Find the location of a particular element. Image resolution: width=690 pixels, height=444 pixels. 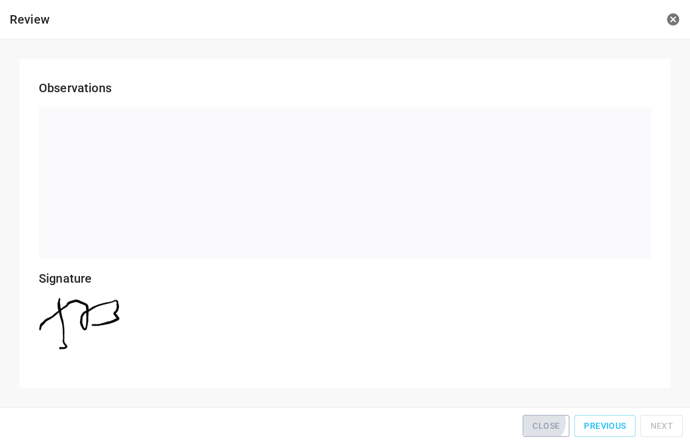

button: Close is located at coordinates (545, 425).